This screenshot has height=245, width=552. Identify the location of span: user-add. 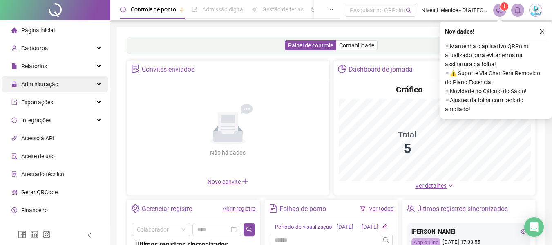
(14, 48).